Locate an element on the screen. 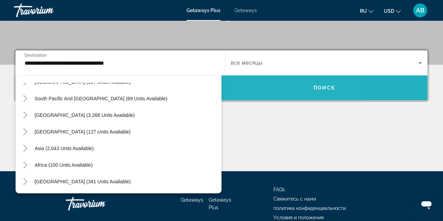  a: Условия и положения is located at coordinates (298, 218).